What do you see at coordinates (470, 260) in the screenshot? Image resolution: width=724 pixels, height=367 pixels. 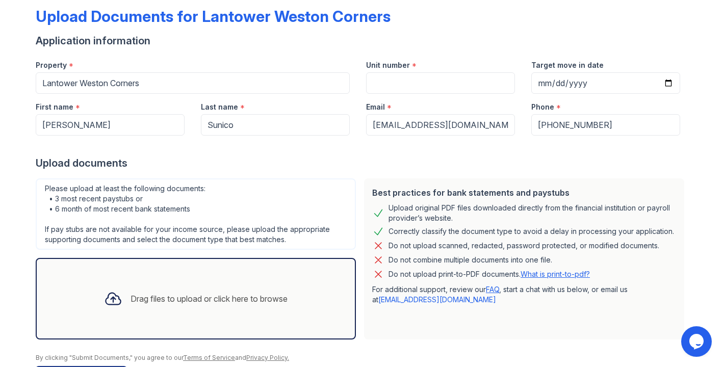 I see `div: Do not combine multiple documents into one file.` at bounding box center [470, 260].